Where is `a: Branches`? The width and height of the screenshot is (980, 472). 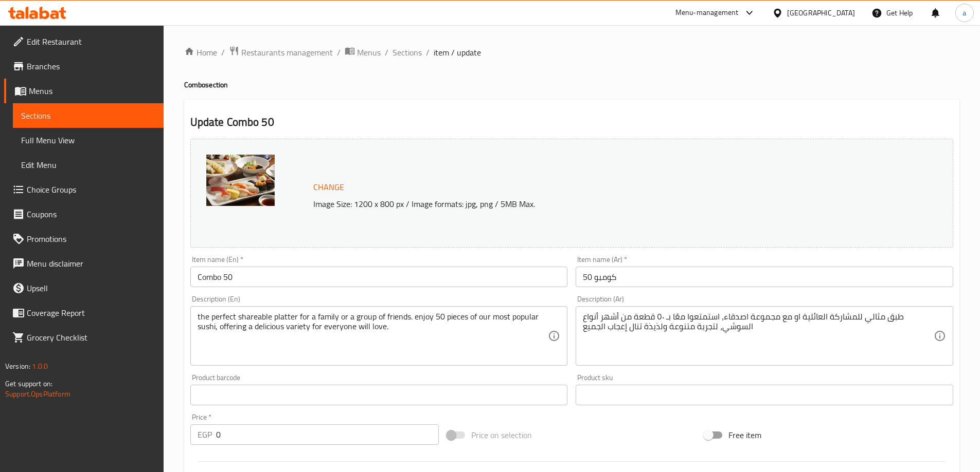 a: Branches is located at coordinates (84, 66).